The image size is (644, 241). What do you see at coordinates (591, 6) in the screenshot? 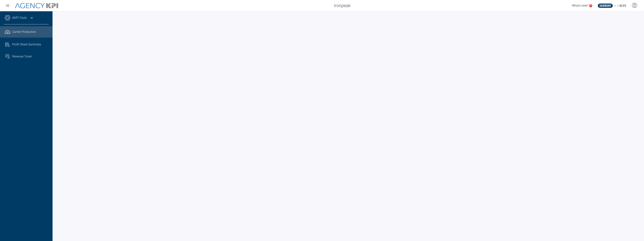
I see `a: 5` at bounding box center [591, 6].